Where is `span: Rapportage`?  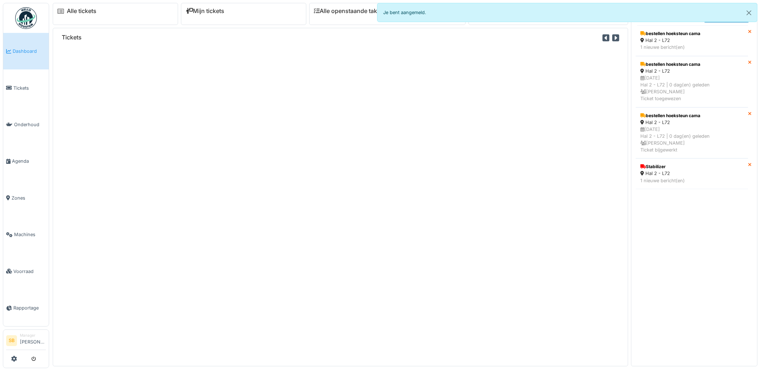 span: Rapportage is located at coordinates (30, 307).